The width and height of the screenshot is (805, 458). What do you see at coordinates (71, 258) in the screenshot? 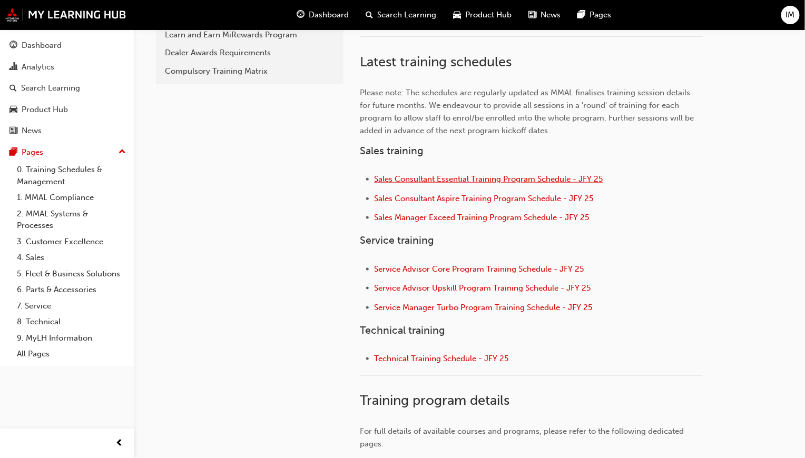
I see `a: 4. Sales` at bounding box center [71, 258].